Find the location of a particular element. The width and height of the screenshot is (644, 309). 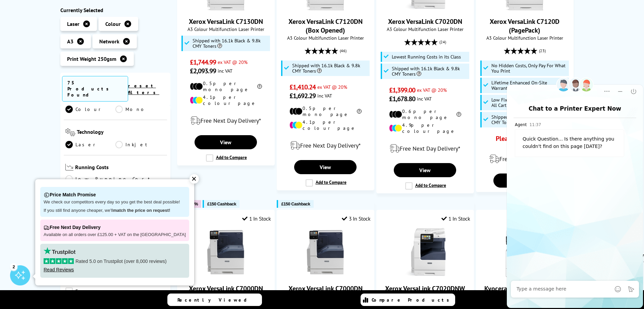

a: Colour is located at coordinates (90, 109).